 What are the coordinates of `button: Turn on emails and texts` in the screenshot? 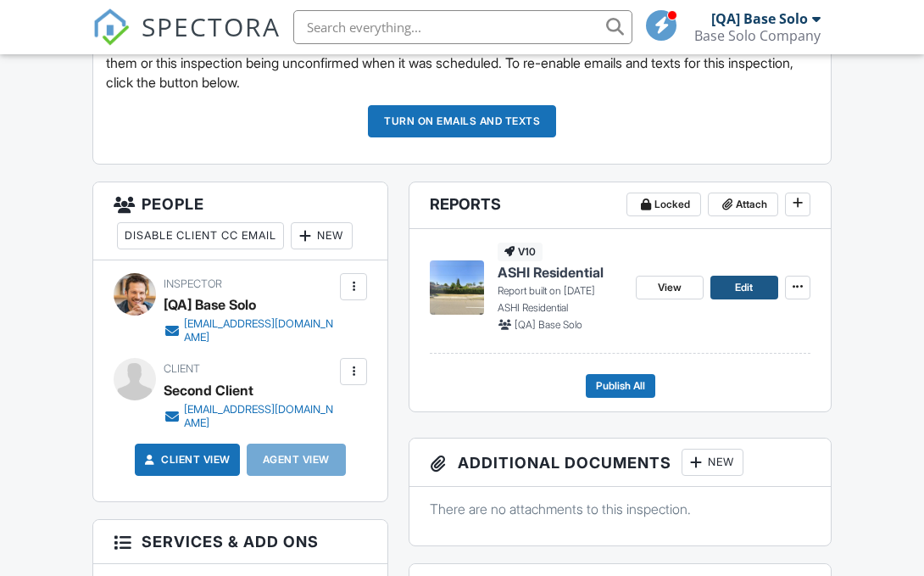 It's located at (462, 121).